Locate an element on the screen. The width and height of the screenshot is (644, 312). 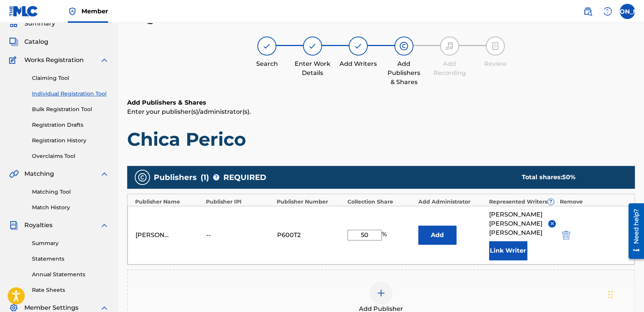
div: Add Writers is located at coordinates (358, 64).